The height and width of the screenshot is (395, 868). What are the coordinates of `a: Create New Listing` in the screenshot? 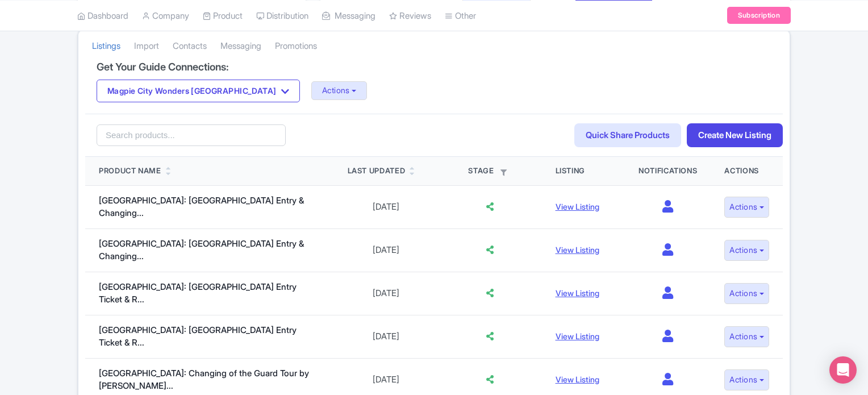 It's located at (734, 135).